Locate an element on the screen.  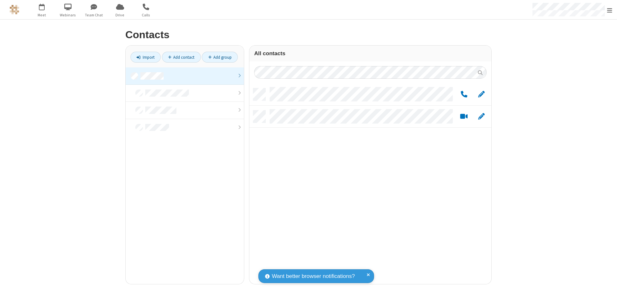
a: Import is located at coordinates (146, 57).